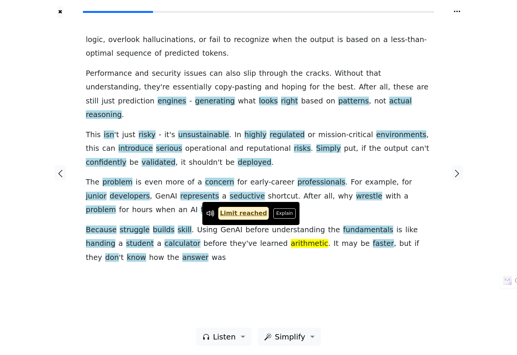  Describe the element at coordinates (312, 196) in the screenshot. I see `span: After` at that location.